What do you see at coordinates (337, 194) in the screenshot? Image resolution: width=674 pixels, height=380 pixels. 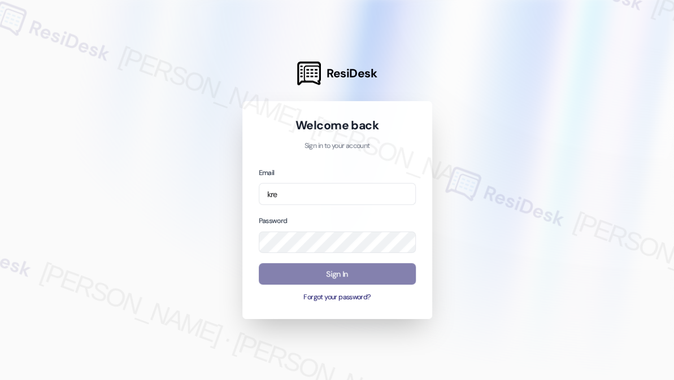 I see `input: name@example.com` at bounding box center [337, 194].